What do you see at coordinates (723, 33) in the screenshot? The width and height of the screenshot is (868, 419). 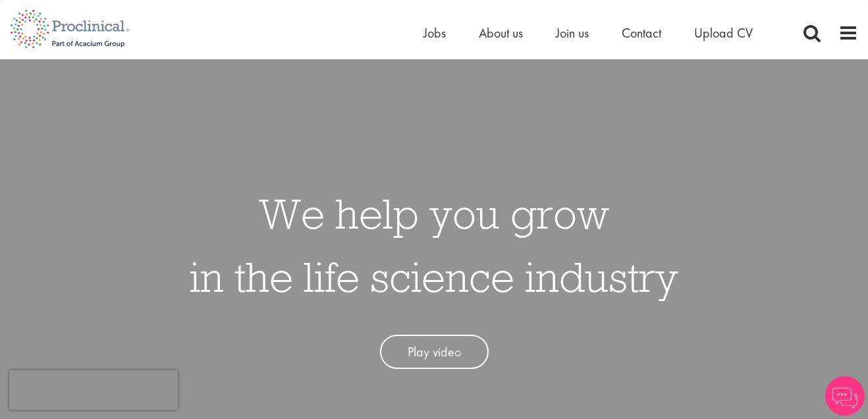 I see `a: Upload CV` at bounding box center [723, 33].